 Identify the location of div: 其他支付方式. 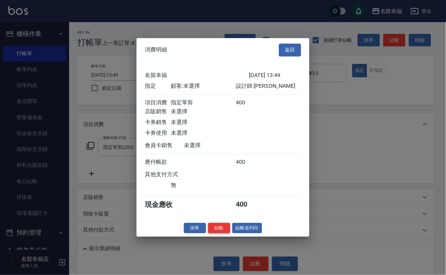
(171, 175).